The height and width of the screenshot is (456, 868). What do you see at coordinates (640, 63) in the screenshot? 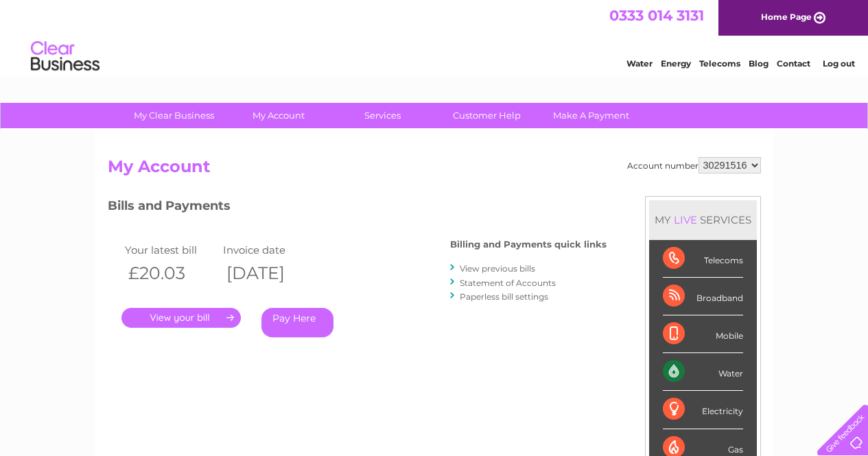
I see `a: Water` at bounding box center [640, 63].